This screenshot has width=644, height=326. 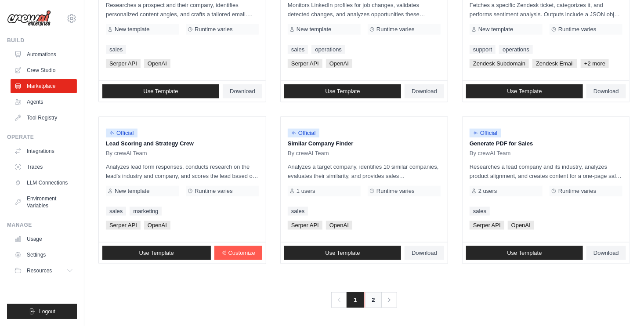 What do you see at coordinates (43, 118) in the screenshot?
I see `a: Tool Registry` at bounding box center [43, 118].